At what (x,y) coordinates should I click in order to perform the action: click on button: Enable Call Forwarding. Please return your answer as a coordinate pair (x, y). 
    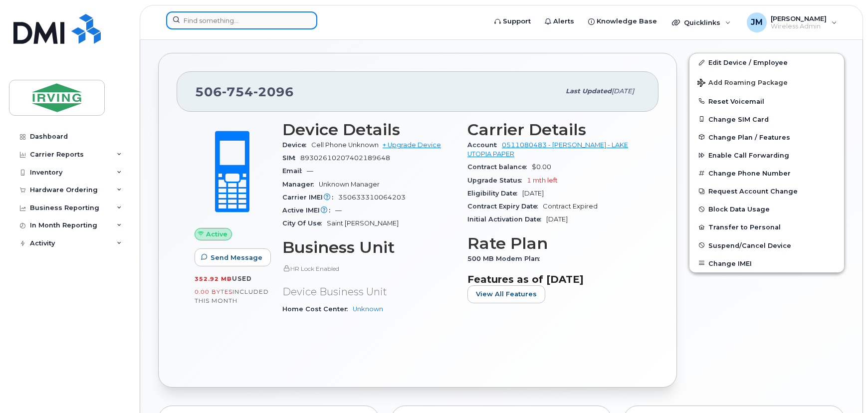
    Looking at the image, I should click on (767, 155).